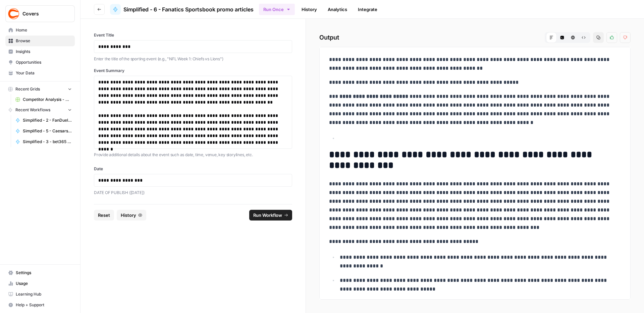  Describe the element at coordinates (40, 30) in the screenshot. I see `a: Home` at that location.